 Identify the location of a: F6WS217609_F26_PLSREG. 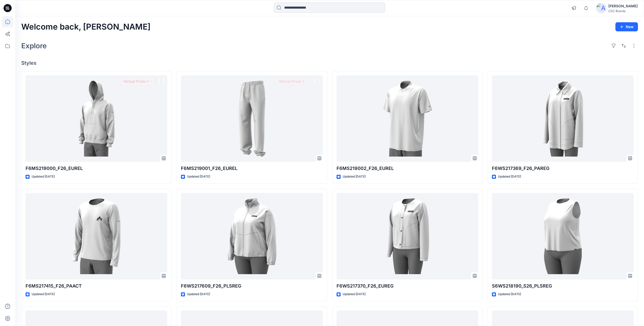
(251, 236).